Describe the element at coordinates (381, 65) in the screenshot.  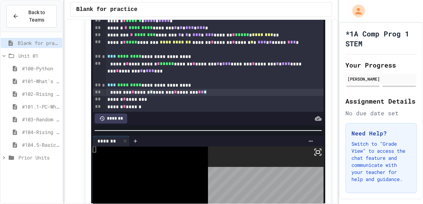
I see `h2: Your Progress` at that location.